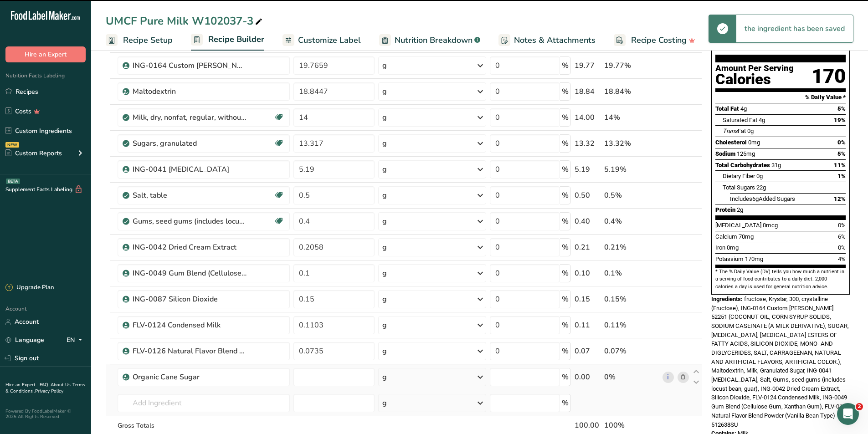  Describe the element at coordinates (587, 195) in the screenshot. I see `div: 0.50` at that location.